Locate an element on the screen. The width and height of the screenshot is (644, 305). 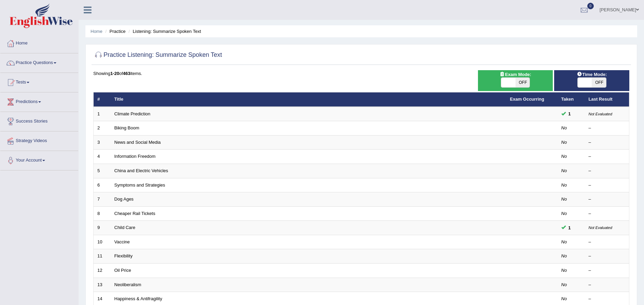
td: 11 is located at coordinates (102, 256).